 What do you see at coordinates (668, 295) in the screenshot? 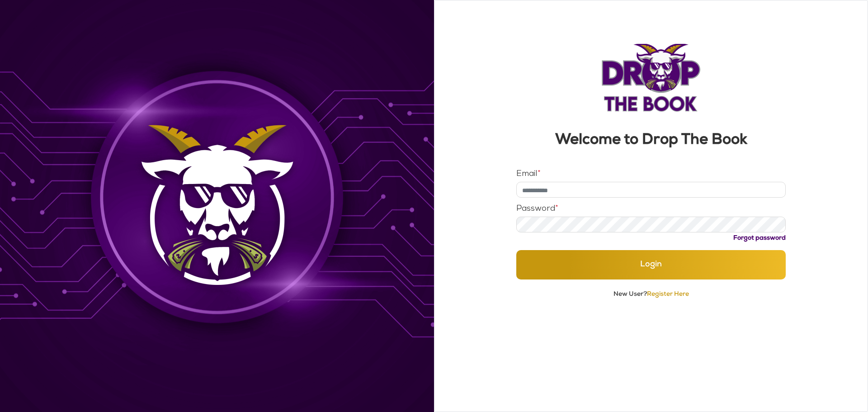
I see `a: Register Here` at bounding box center [668, 295].